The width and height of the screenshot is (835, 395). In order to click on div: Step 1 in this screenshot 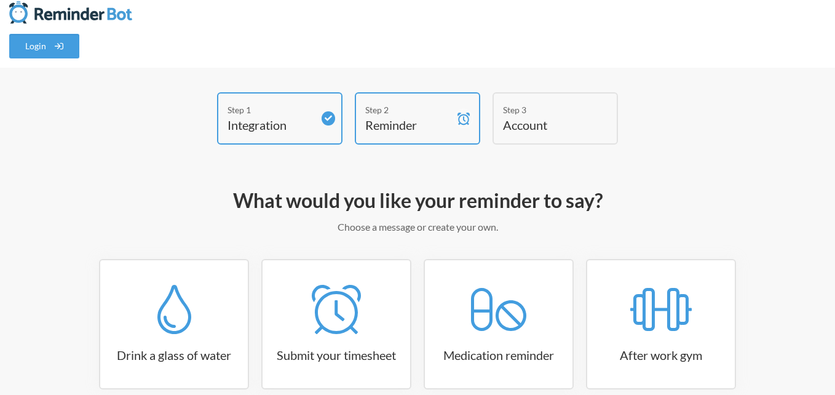, I will do `click(270, 109)`.